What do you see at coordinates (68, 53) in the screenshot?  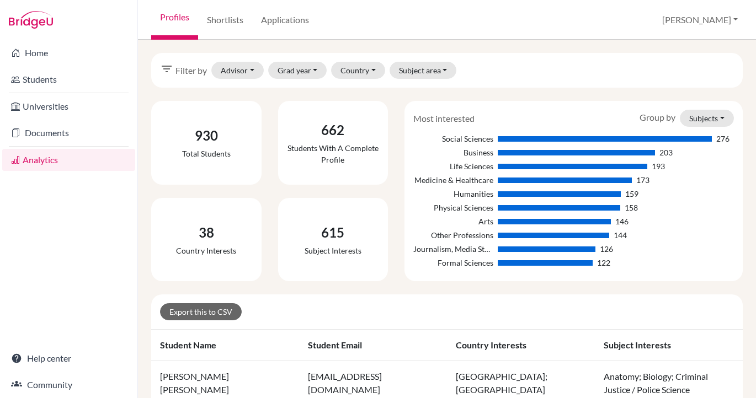 I see `a: Home` at bounding box center [68, 53].